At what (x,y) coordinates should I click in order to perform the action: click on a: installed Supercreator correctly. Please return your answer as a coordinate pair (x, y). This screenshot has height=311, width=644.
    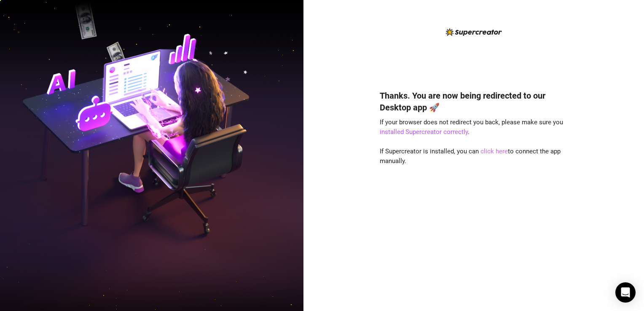
    Looking at the image, I should click on (424, 132).